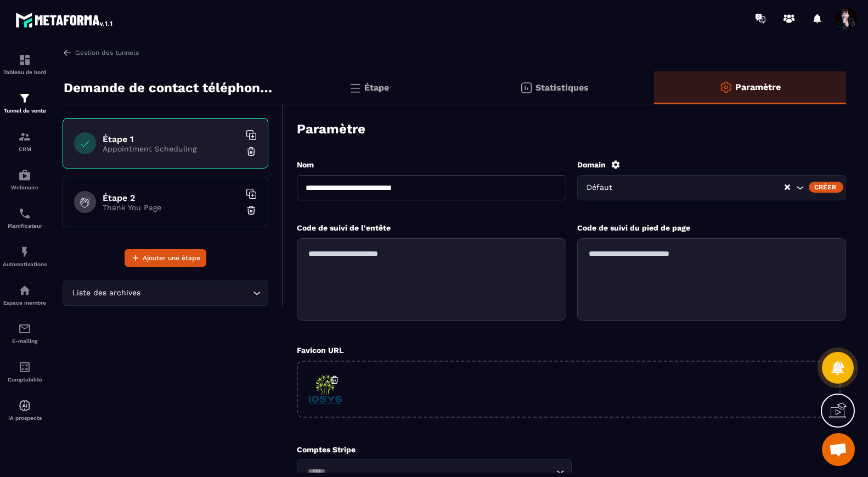 This screenshot has height=477, width=868. I want to click on h6: Étape 1, so click(171, 139).